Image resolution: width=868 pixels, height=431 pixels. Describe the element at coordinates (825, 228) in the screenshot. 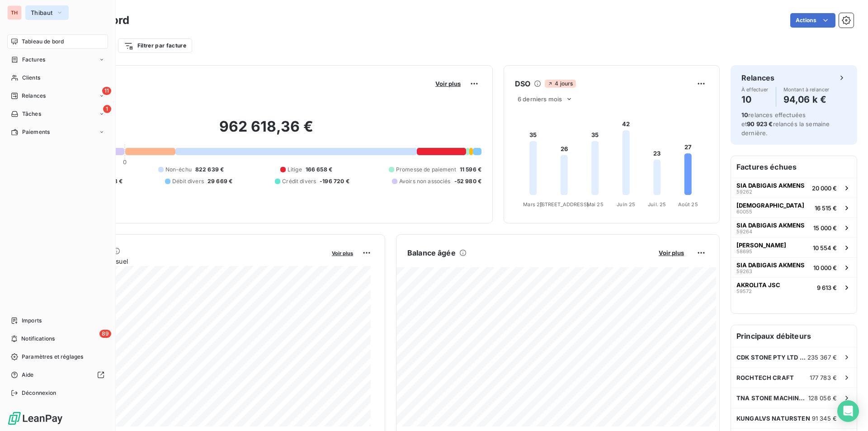

I see `span: 15 000 €` at that location.